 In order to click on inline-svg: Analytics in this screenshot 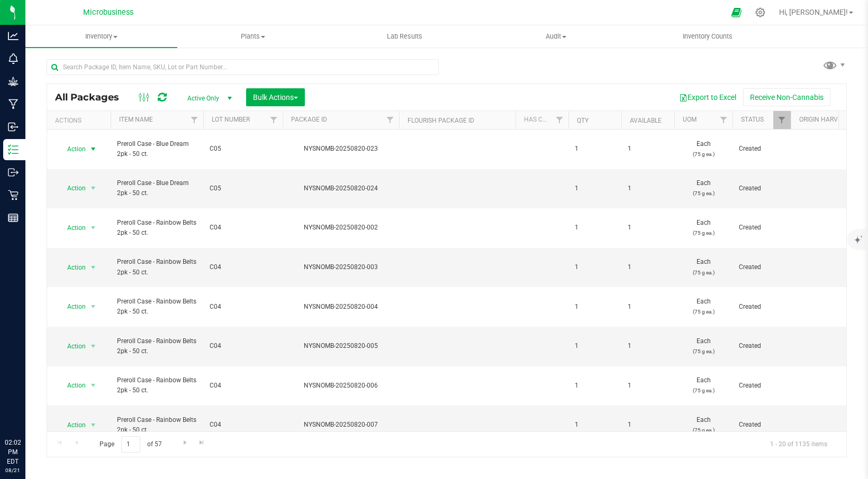, I will do `click(13, 36)`.